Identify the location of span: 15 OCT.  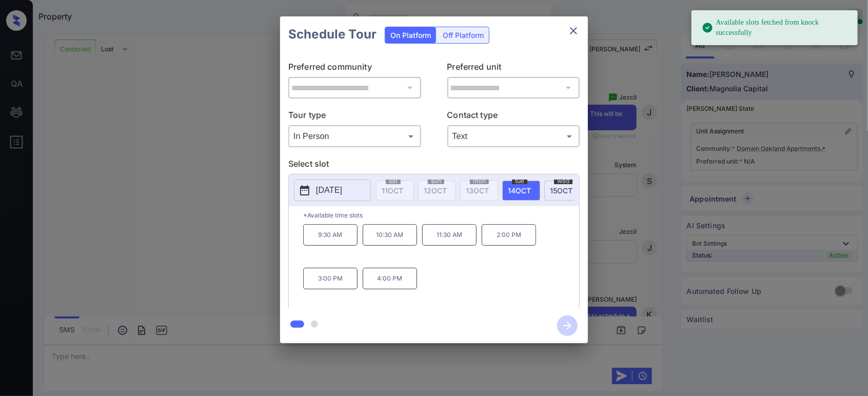
(561, 190).